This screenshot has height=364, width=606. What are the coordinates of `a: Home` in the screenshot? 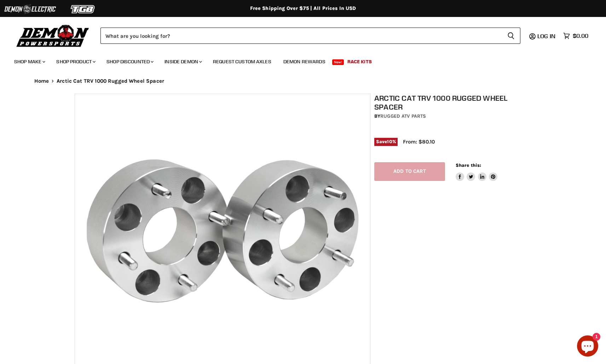 It's located at (42, 81).